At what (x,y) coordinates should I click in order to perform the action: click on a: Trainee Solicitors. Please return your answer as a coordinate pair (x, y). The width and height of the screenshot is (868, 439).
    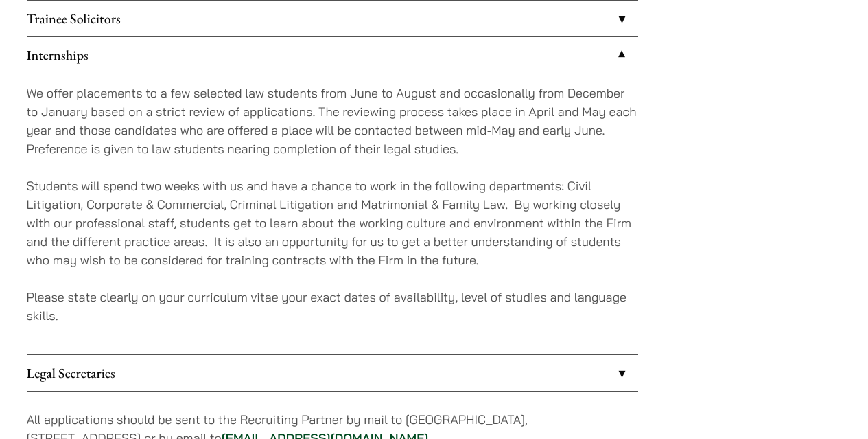
    Looking at the image, I should click on (332, 19).